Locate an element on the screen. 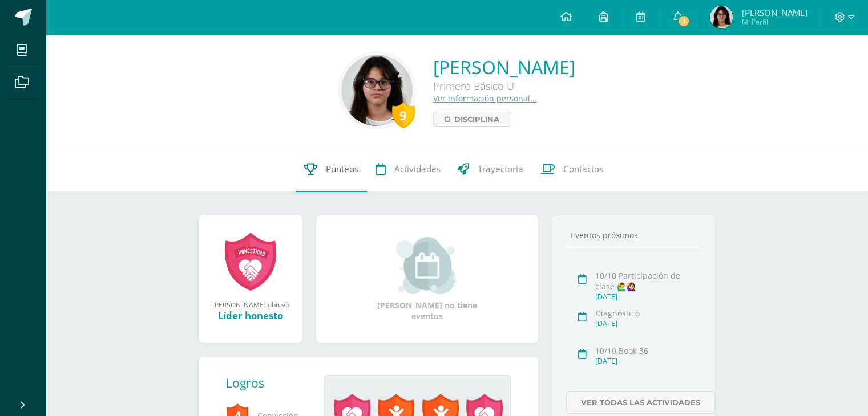 Image resolution: width=868 pixels, height=416 pixels. div: Logros is located at coordinates (271, 383).